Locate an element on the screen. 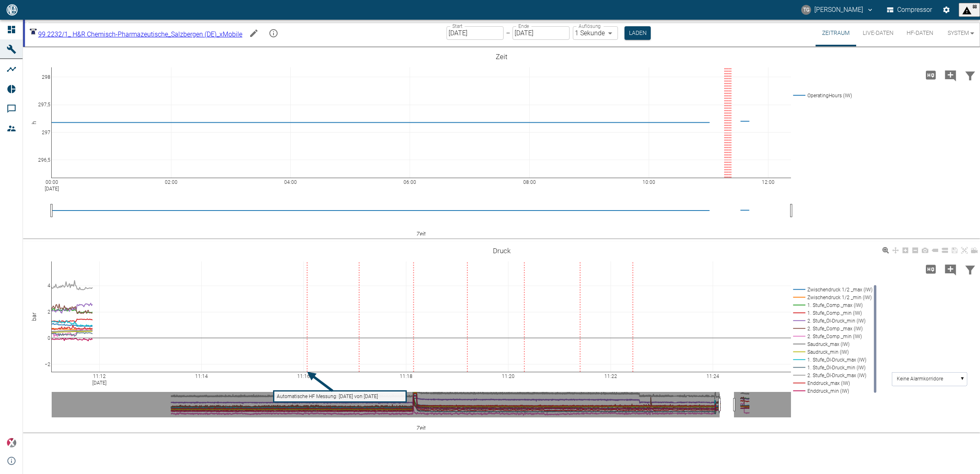  button: HF-Daten is located at coordinates (920, 32).